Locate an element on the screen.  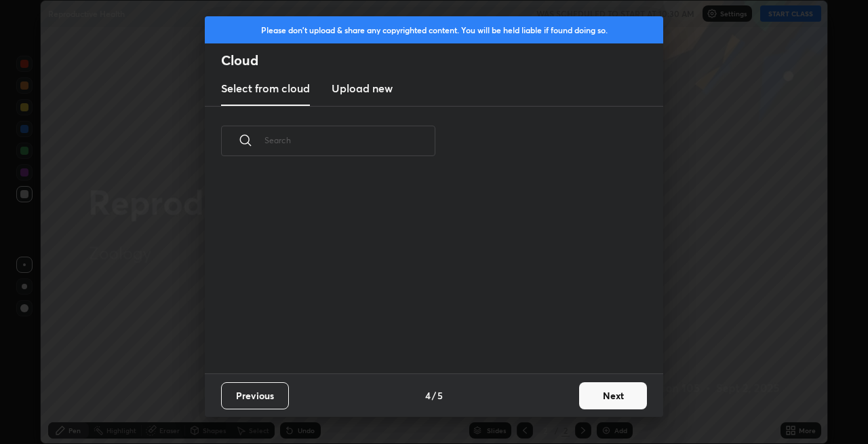
div: Please don't upload & share any copyrighted content. You will be held liable if found doing so. is located at coordinates (434, 29).